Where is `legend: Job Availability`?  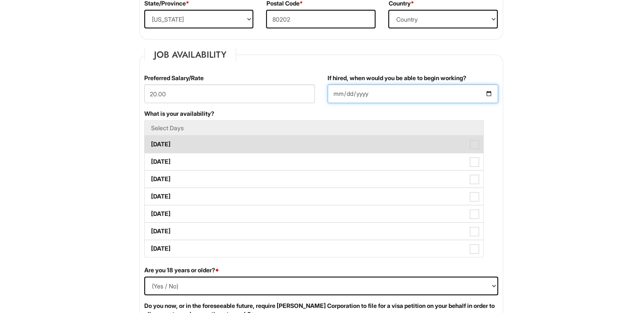
legend: Job Availability is located at coordinates (190, 55).